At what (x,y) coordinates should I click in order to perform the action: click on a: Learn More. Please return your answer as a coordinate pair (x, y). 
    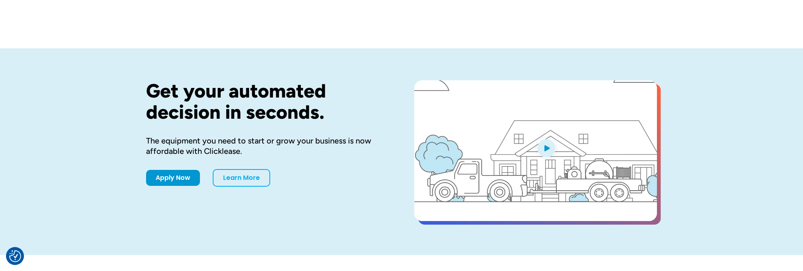
    Looking at the image, I should click on (242, 178).